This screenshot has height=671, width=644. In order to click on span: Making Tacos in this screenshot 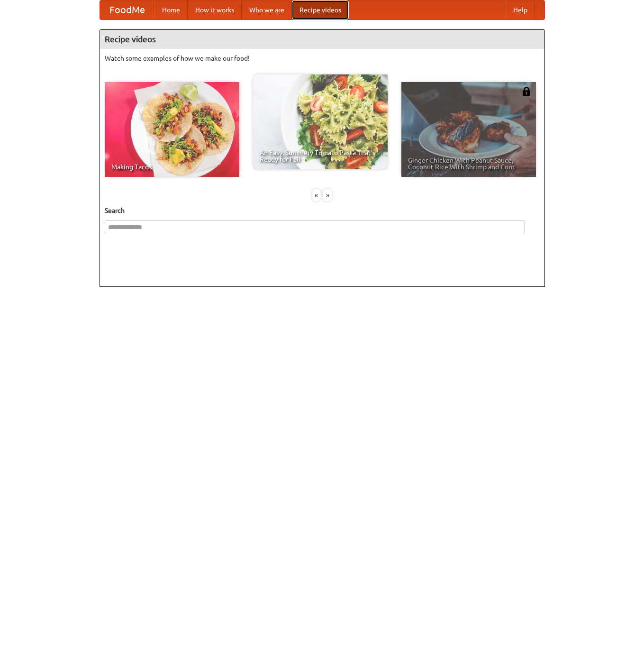, I will do `click(172, 167)`.